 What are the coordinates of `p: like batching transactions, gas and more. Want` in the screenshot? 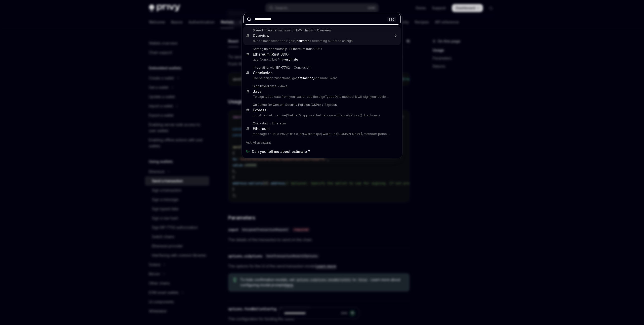 It's located at (322, 78).